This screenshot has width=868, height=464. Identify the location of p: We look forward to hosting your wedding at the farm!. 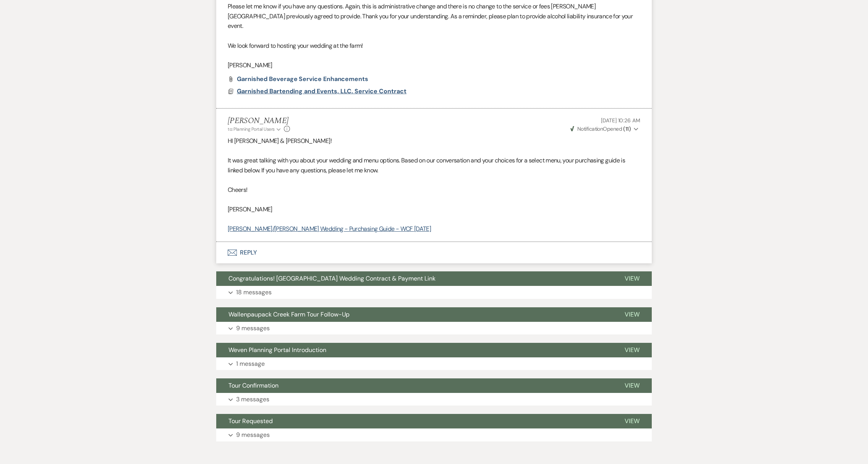
(434, 46).